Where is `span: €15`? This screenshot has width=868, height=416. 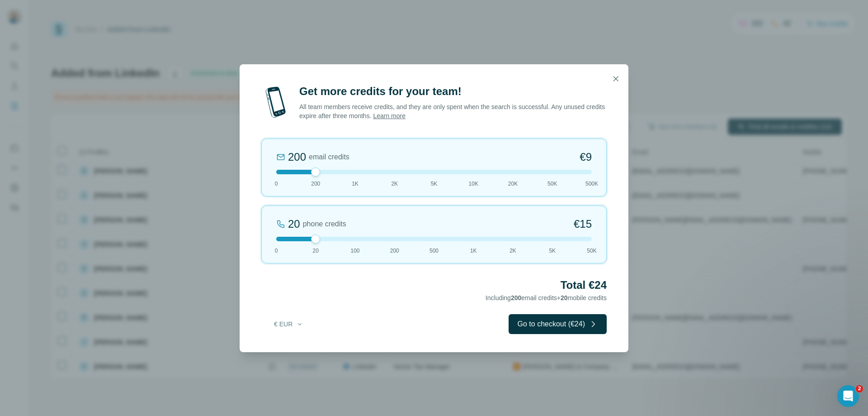
span: €15 is located at coordinates (583, 224).